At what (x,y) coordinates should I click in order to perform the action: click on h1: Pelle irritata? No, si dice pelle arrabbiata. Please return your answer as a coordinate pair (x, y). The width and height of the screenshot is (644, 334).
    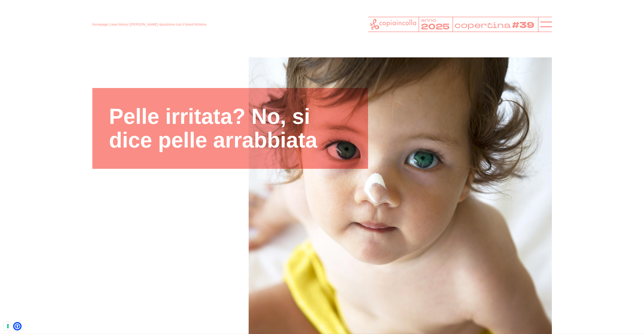
    Looking at the image, I should click on (230, 128).